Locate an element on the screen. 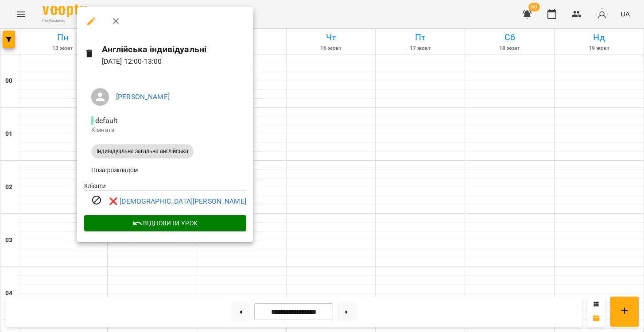 Image resolution: width=644 pixels, height=332 pixels. ul: Клієнти is located at coordinates (165, 198).